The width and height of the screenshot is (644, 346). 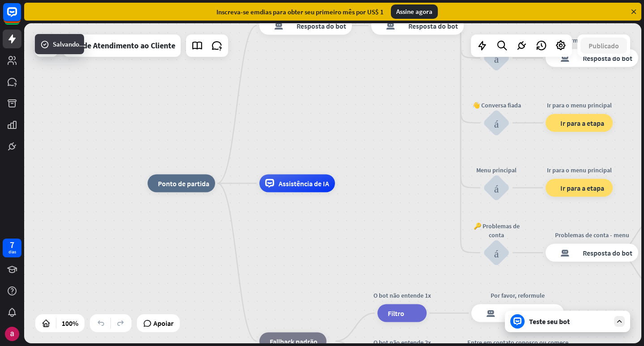 I want to click on font: O bot não entende 1x, so click(x=402, y=296).